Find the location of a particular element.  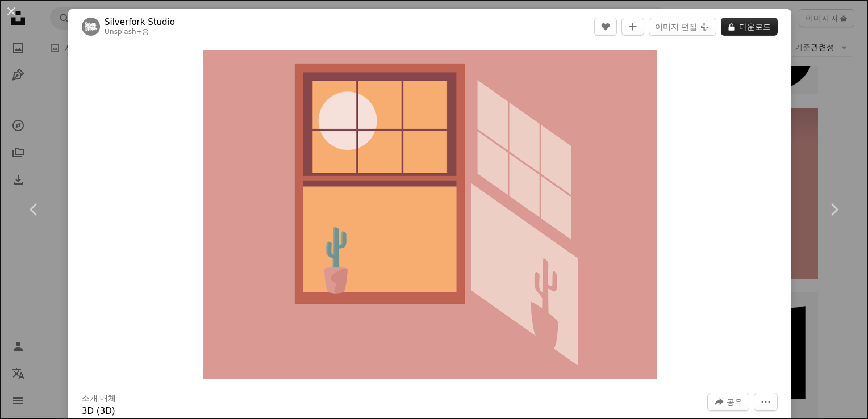

div: 용 is located at coordinates (140, 33).